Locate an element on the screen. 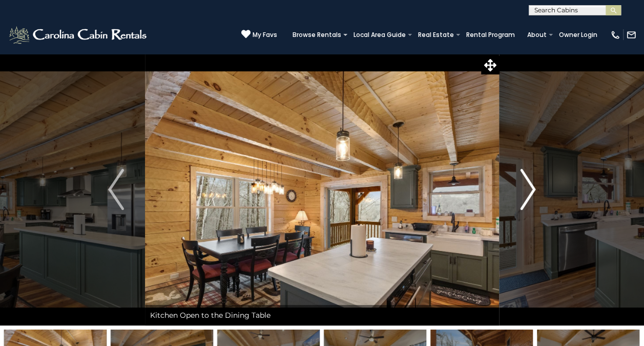  a: Owner Login is located at coordinates (578, 35).